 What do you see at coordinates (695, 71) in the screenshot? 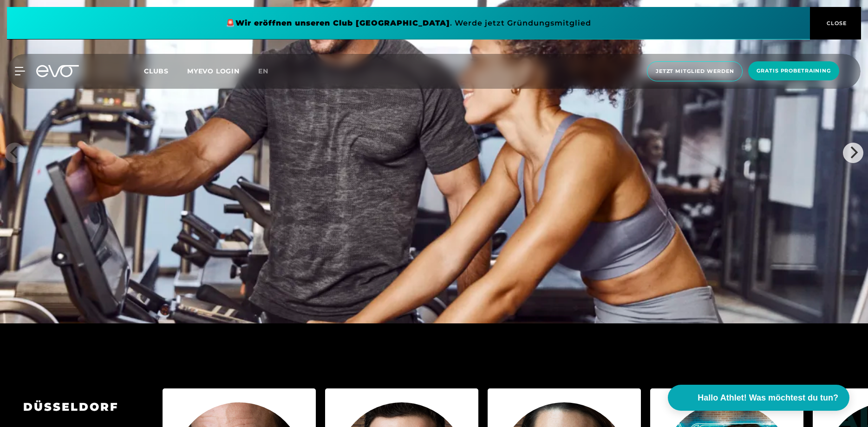
I see `span: Jetzt Mitglied werden` at bounding box center [695, 71].